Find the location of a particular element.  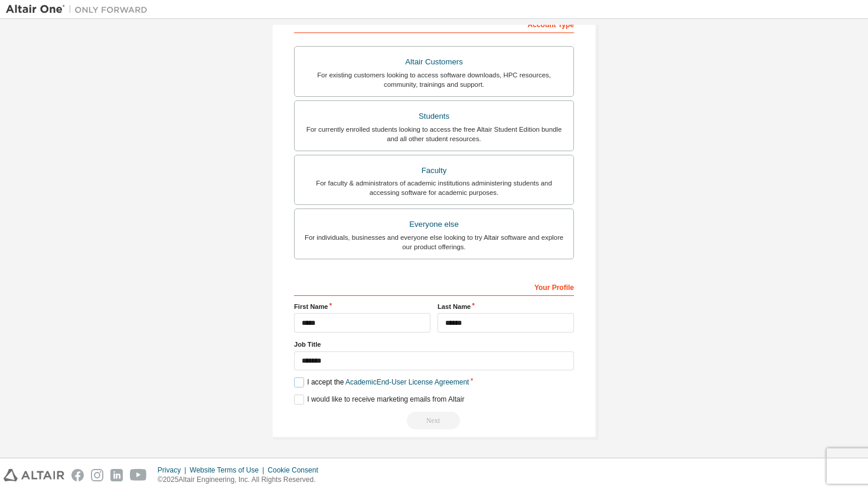

div: Everyone else is located at coordinates (434, 225).